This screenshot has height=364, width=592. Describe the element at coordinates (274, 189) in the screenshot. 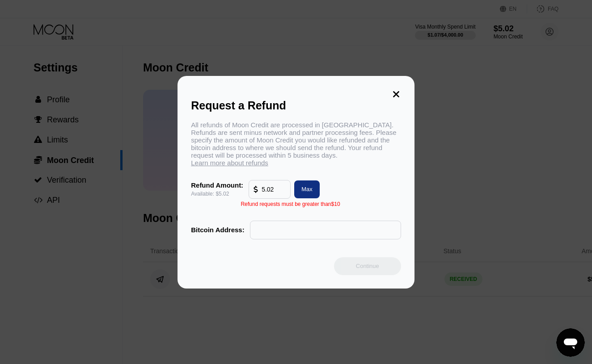

I see `input: 10.00` at that location.